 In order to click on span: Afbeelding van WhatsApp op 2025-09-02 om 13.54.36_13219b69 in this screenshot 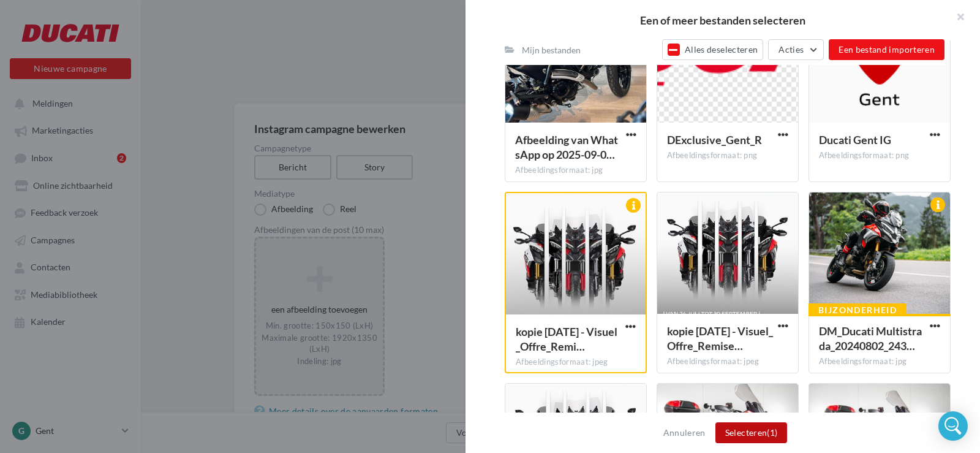, I will do `click(567, 147)`.